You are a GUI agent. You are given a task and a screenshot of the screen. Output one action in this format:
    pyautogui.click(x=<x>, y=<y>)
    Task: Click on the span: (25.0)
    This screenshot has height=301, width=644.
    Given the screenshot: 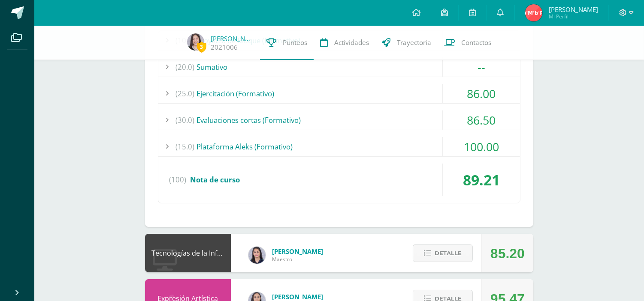 What is the action you would take?
    pyautogui.click(x=185, y=93)
    